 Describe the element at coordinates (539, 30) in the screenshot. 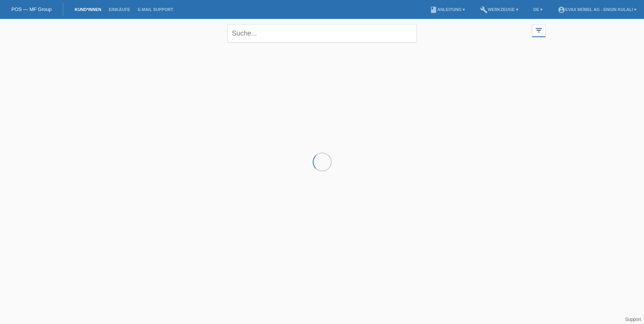

I see `i: filter_list` at that location.